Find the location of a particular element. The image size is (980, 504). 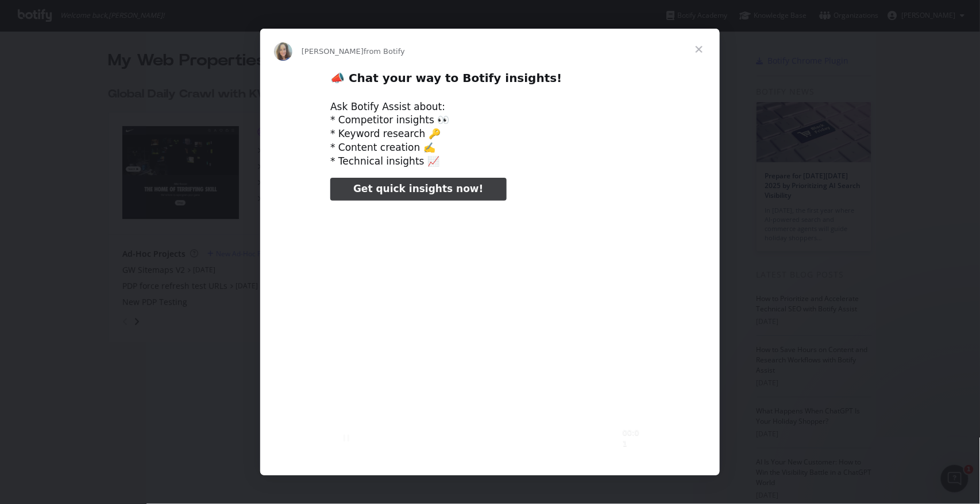

svg: Pause is located at coordinates (347, 438).